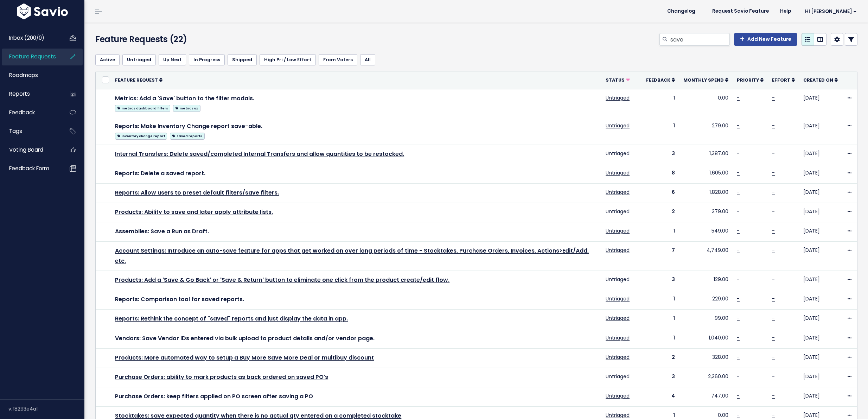  What do you see at coordinates (207, 60) in the screenshot?
I see `a: In Progress` at bounding box center [207, 60].